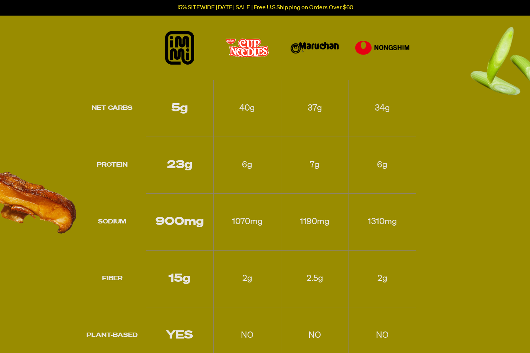 Image resolution: width=530 pixels, height=353 pixels. Describe the element at coordinates (382, 222) in the screenshot. I see `td: 1310mg` at that location.